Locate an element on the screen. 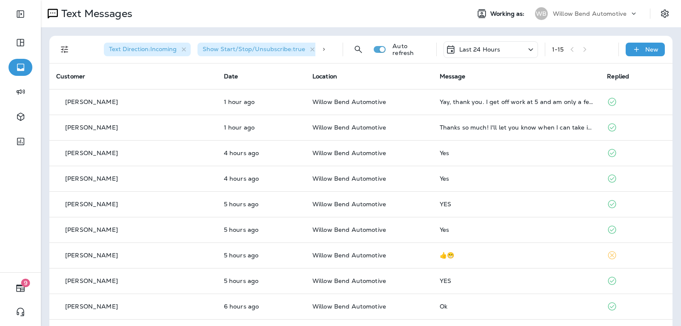  button: Filters is located at coordinates (65, 49).